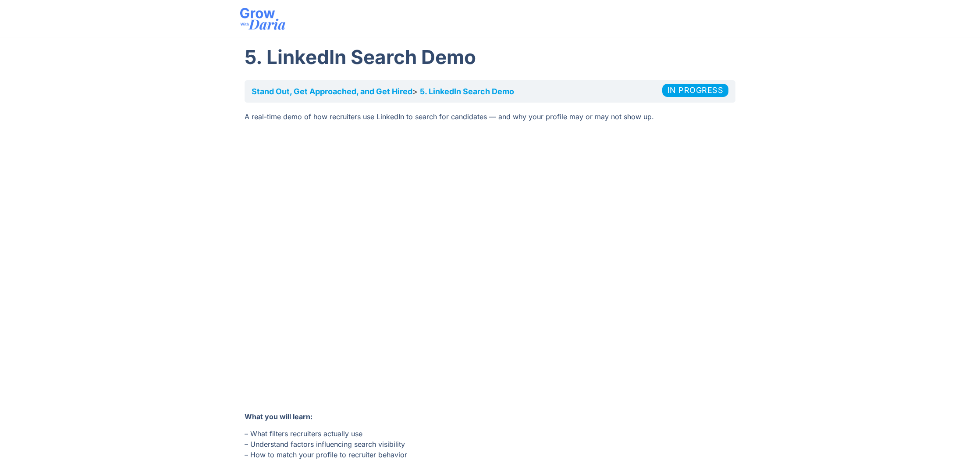 This screenshot has height=474, width=980. I want to click on div: In Progress, so click(696, 90).